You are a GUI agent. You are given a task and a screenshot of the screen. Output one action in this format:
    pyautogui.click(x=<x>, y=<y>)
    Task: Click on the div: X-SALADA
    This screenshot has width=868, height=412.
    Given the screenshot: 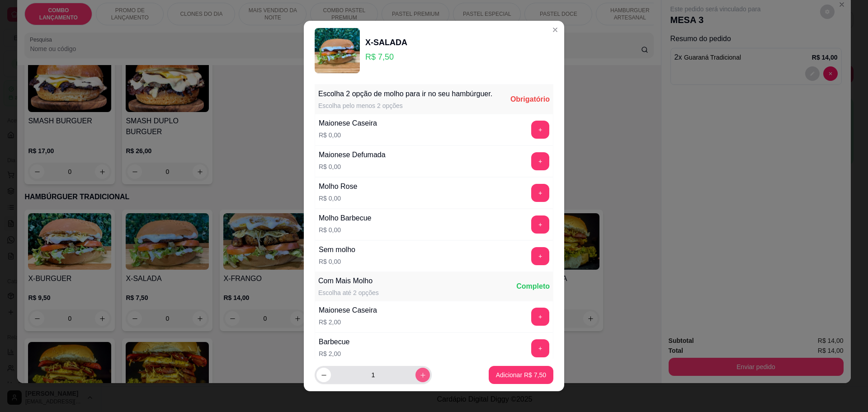 What is the action you would take?
    pyautogui.click(x=386, y=42)
    